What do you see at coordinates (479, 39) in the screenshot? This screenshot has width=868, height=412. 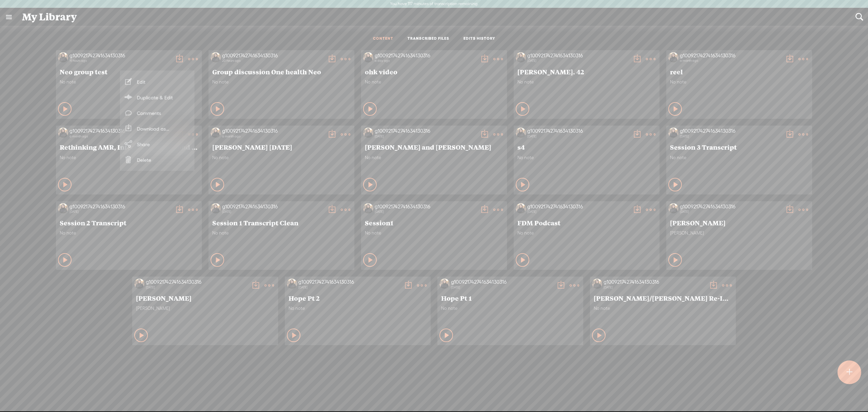 I see `a: EDITS HISTORY` at bounding box center [479, 39].